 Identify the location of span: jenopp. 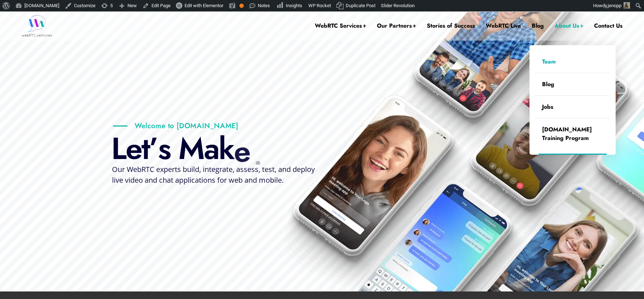
(614, 5).